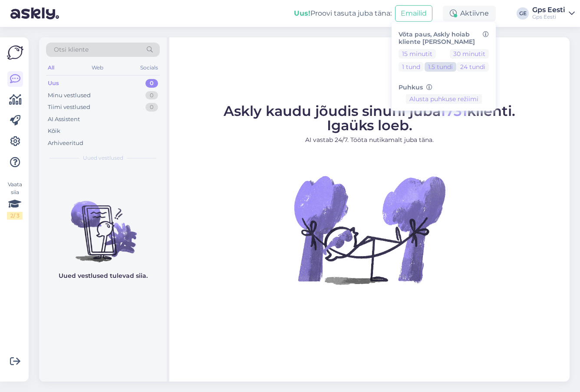 This screenshot has width=580, height=392. Describe the element at coordinates (444, 99) in the screenshot. I see `button: Alusta puhkuse režiimi` at that location.